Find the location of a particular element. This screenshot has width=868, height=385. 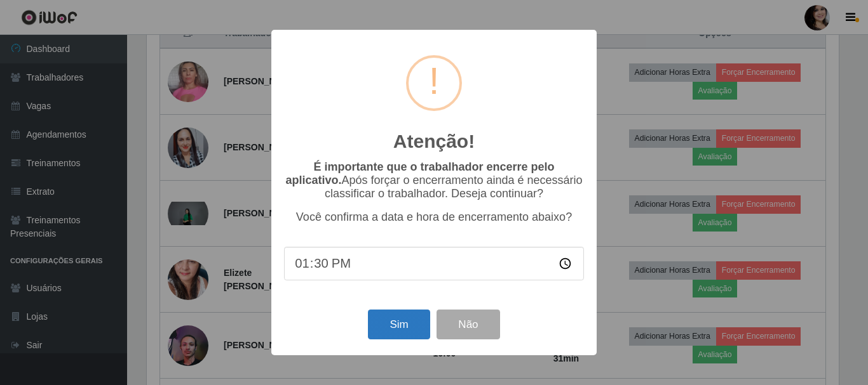

p: Você confirma a data e hora de encerramento abaixo? is located at coordinates (434, 217).